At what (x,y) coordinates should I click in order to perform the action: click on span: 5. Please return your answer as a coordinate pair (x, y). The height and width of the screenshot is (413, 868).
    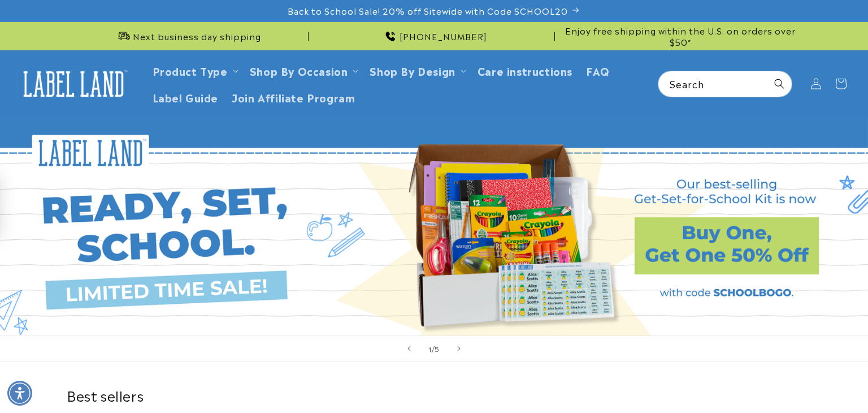
    Looking at the image, I should click on (436, 348).